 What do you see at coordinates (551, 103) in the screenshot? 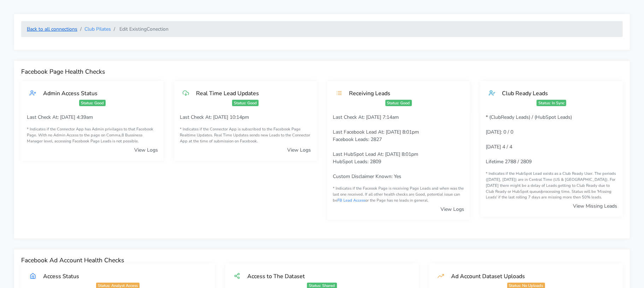
I see `span: Status: In Sync` at bounding box center [551, 103].